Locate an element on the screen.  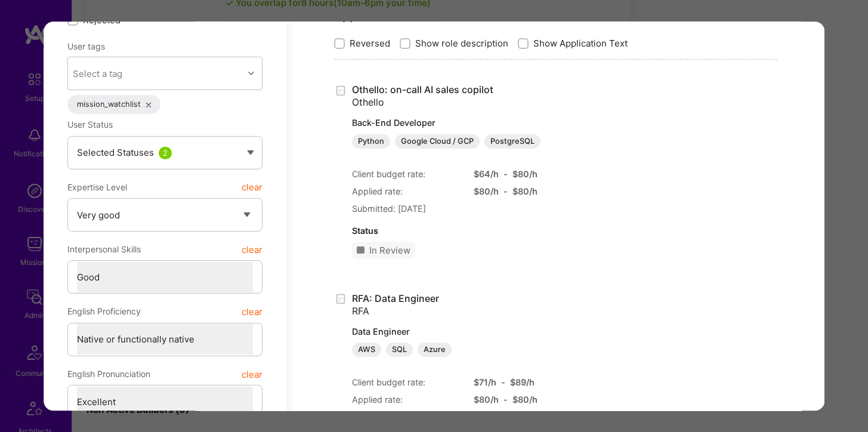
div: Python is located at coordinates (371, 141).